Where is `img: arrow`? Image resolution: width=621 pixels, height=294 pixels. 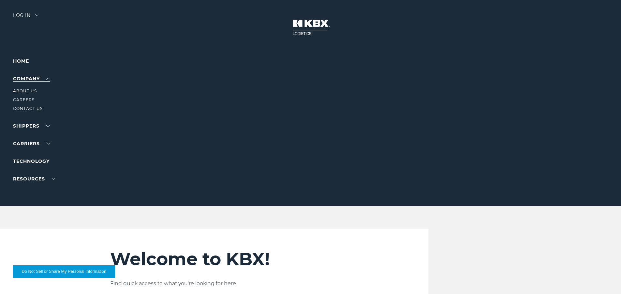
img: arrow is located at coordinates (37, 15).